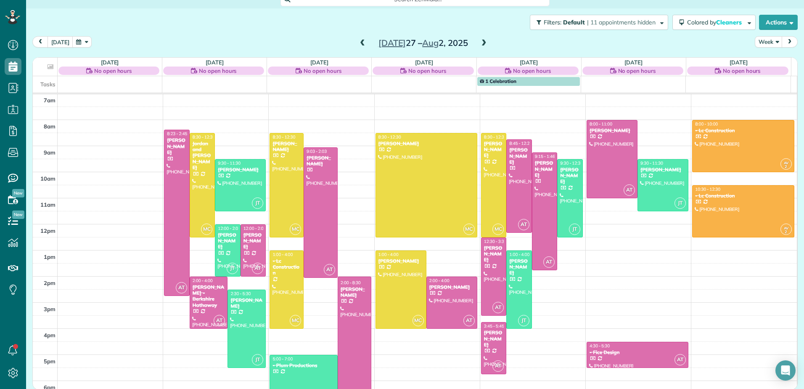 This screenshot has width=804, height=389. Describe the element at coordinates (706, 124) in the screenshot. I see `span: 8:00 - 10:00` at that location.